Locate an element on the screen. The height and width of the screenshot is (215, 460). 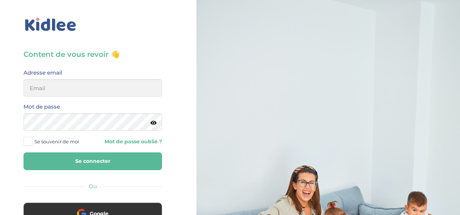
span: Se souvenir de moi is located at coordinates (57, 141).